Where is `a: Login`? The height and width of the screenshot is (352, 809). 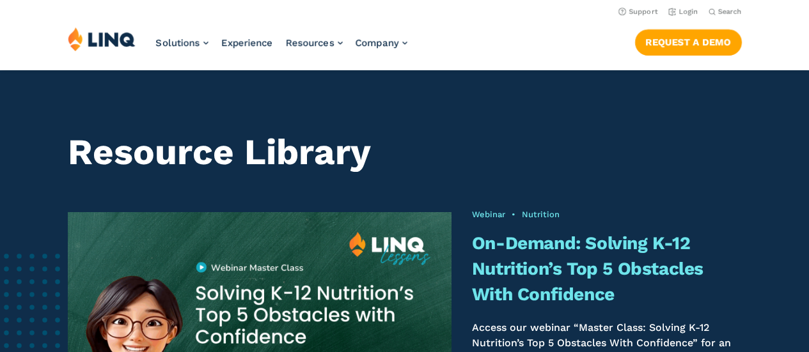
a: Login is located at coordinates (683, 12).